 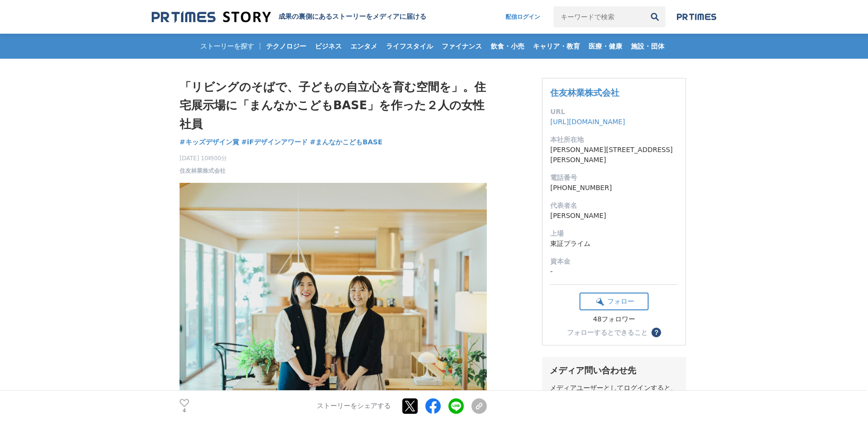 What do you see at coordinates (648, 46) in the screenshot?
I see `a: 施設・団体` at bounding box center [648, 46].